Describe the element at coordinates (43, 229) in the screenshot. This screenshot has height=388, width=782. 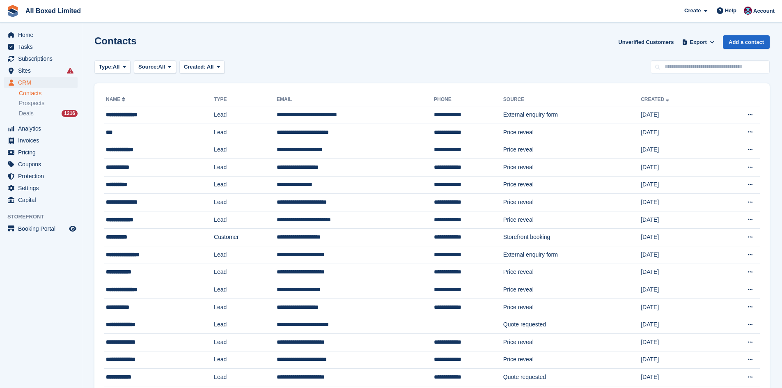
I see `span: Booking Portal` at that location.